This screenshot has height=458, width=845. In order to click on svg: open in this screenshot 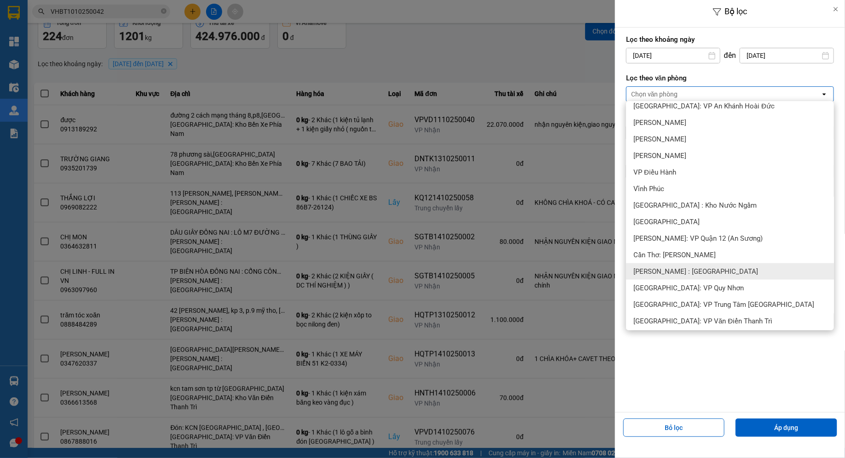, I will do `click(824, 94)`.